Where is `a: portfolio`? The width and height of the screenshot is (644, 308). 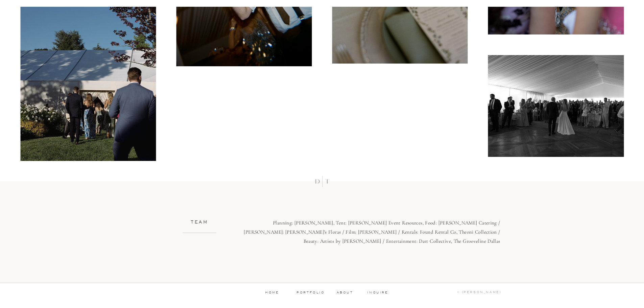
a: portfolio is located at coordinates (311, 292).